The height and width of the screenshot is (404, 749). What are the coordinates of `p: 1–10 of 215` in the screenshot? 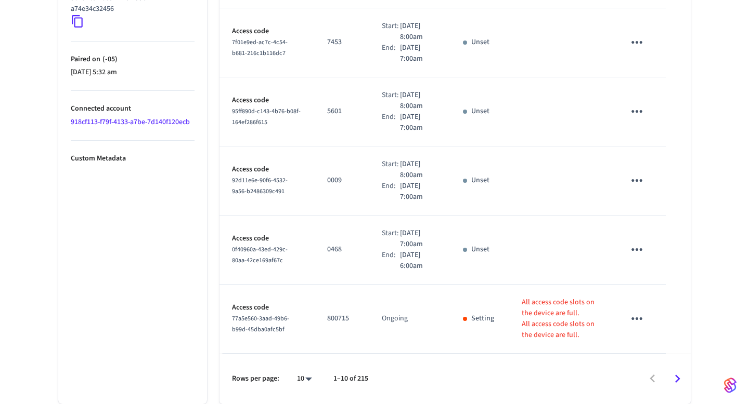 It's located at (350, 379).